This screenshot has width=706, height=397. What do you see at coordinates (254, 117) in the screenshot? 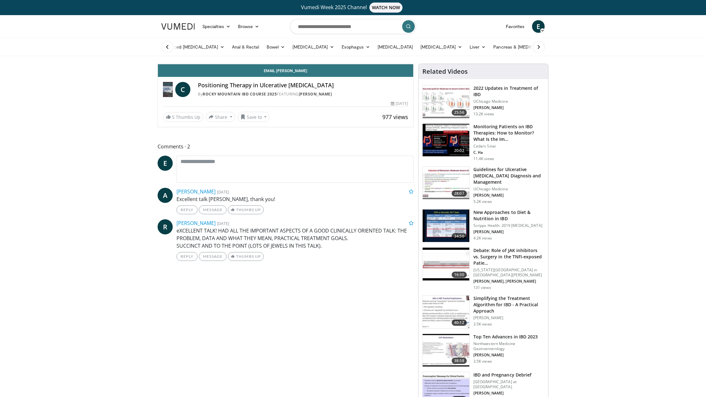
I see `button: Save to` at bounding box center [254, 117].